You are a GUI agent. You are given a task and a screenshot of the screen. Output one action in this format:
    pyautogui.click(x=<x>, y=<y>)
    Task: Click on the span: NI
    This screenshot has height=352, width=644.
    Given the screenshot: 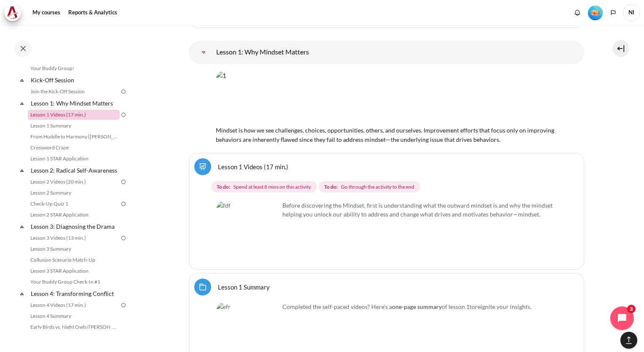 What is the action you would take?
    pyautogui.click(x=632, y=13)
    